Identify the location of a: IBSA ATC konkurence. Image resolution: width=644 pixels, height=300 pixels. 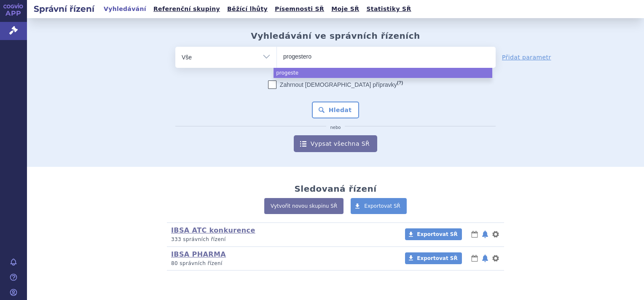
(213, 230).